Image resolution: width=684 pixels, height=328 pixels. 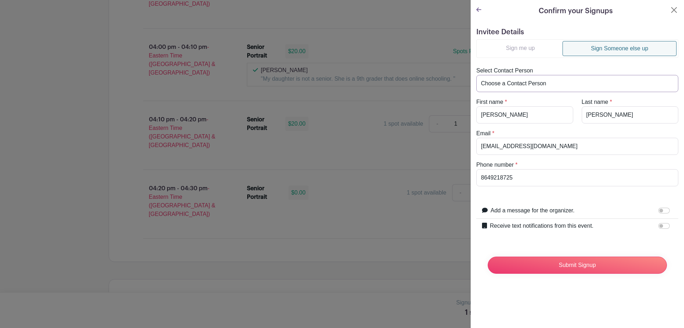 What do you see at coordinates (490, 102) in the screenshot?
I see `label: First name` at bounding box center [490, 102].